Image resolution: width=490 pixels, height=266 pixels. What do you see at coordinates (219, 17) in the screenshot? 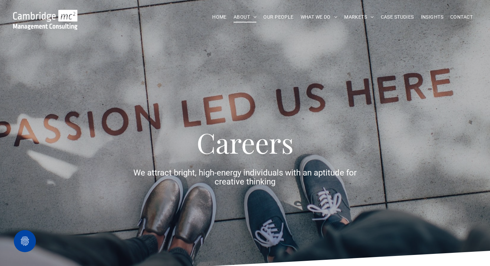
I see `a: HOME` at bounding box center [219, 17].